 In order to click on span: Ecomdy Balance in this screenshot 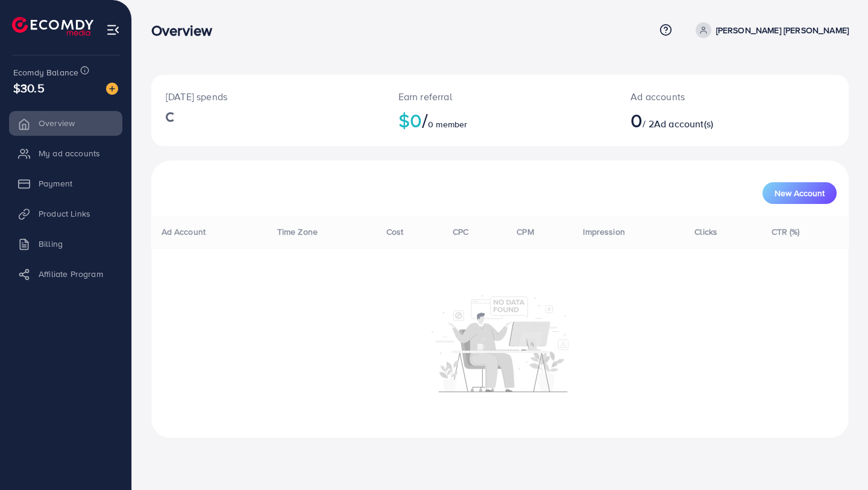, I will do `click(46, 72)`.